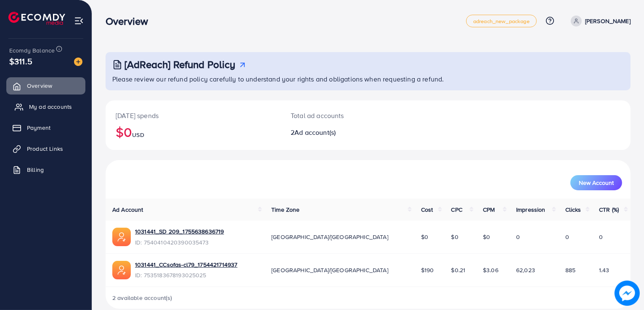 This screenshot has height=310, width=644. What do you see at coordinates (608, 210) in the screenshot?
I see `span: CTR (%)` at bounding box center [608, 210].